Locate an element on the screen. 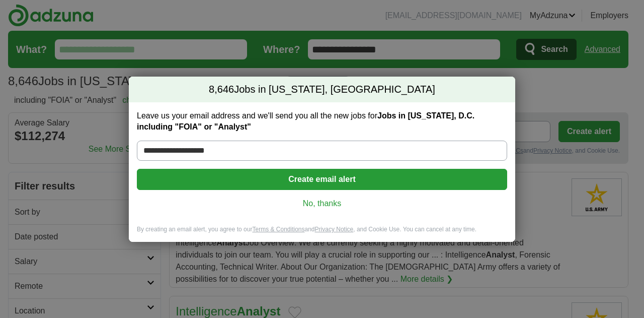 The height and width of the screenshot is (318, 644). a: Privacy Notice is located at coordinates (334, 229).